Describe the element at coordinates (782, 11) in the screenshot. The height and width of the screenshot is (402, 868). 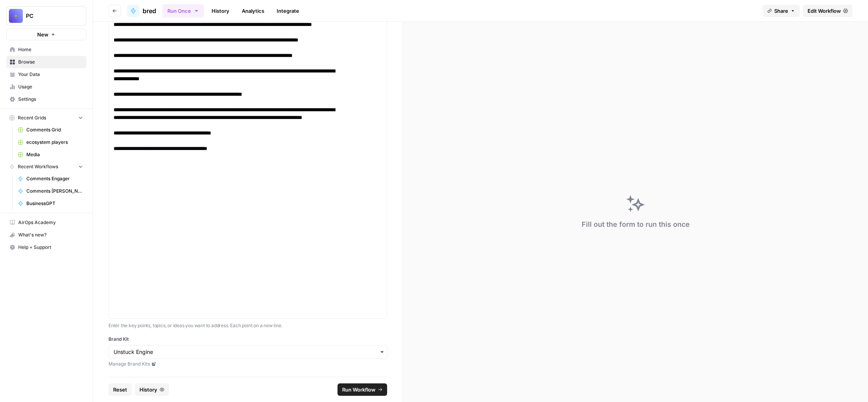
I see `span: Share` at that location.